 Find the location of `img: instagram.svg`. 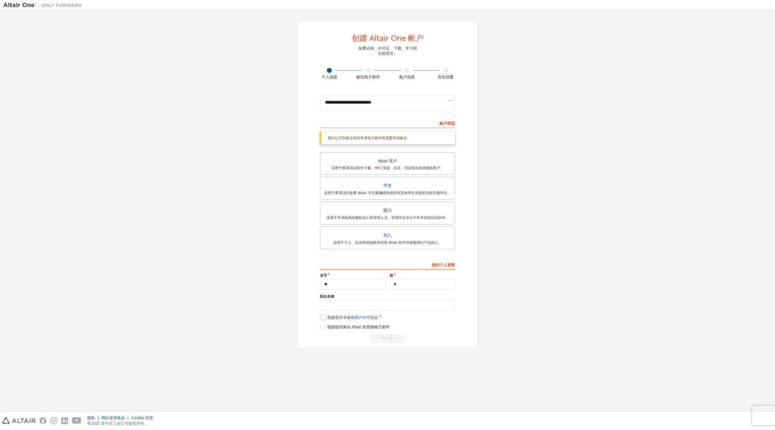

img: instagram.svg is located at coordinates (54, 421).